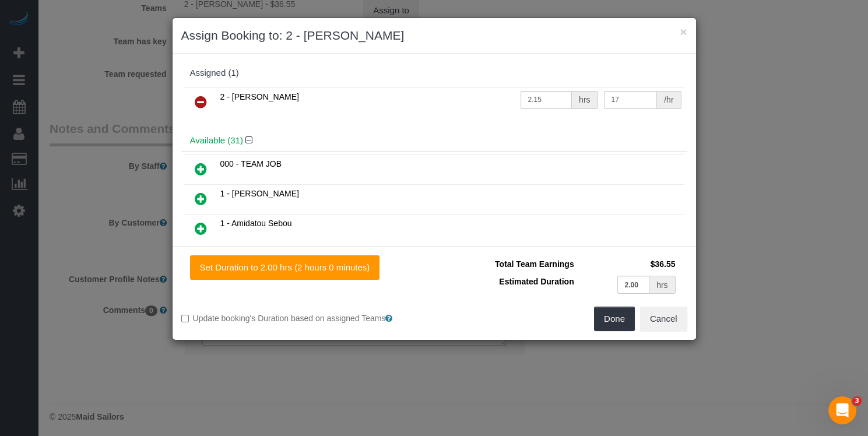 The image size is (868, 436). Describe the element at coordinates (256, 223) in the screenshot. I see `span: 1 - Amidatou Sebou` at that location.